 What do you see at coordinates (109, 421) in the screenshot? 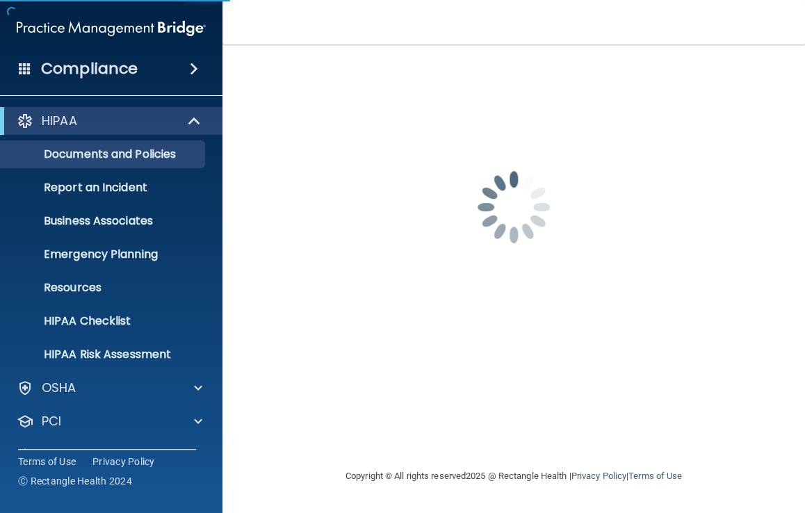
I see `a: PCI` at bounding box center [109, 421].